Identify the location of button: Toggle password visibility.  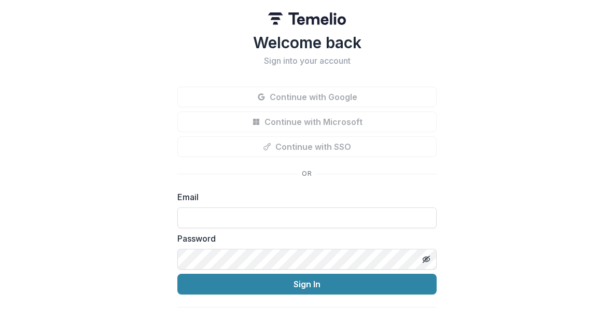
(426, 259).